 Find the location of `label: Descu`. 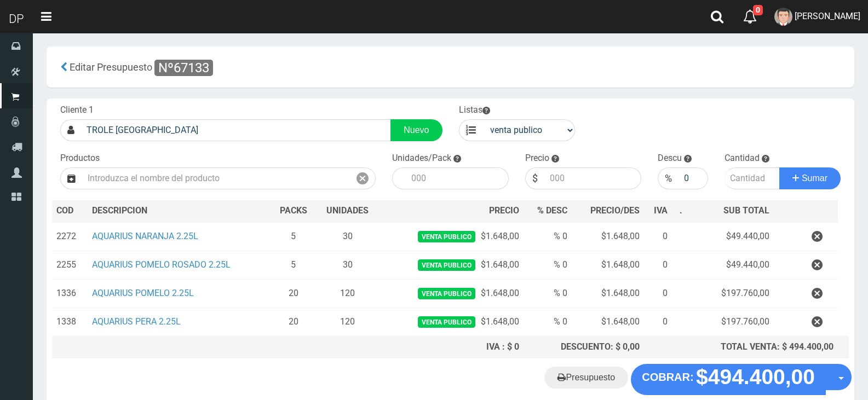

label: Descu is located at coordinates (670, 159).